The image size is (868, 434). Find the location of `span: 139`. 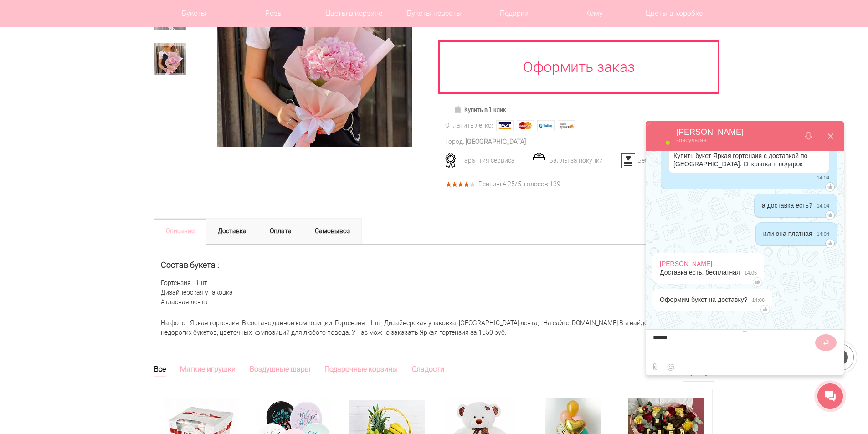

span: 139 is located at coordinates (555, 184).